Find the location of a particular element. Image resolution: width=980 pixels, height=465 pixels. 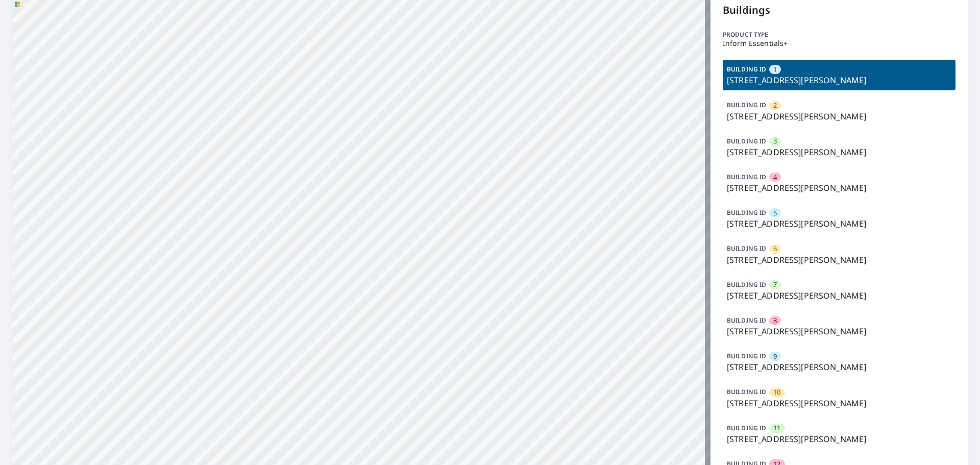

p: Buildings is located at coordinates (839, 10).